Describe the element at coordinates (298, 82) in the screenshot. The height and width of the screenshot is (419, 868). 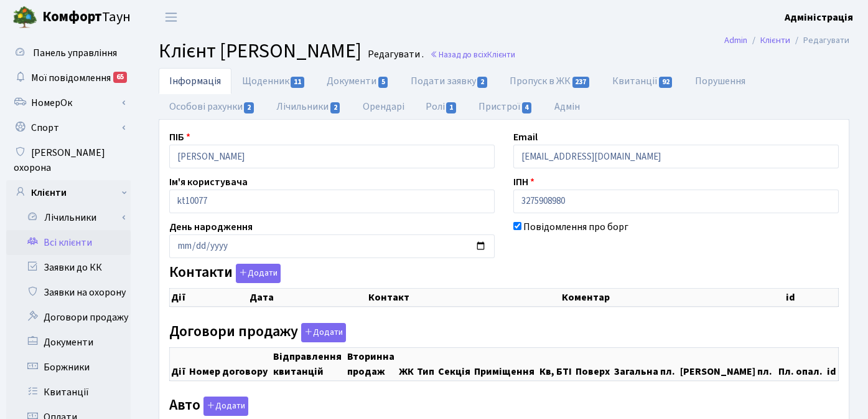
I see `span: 11` at that location.